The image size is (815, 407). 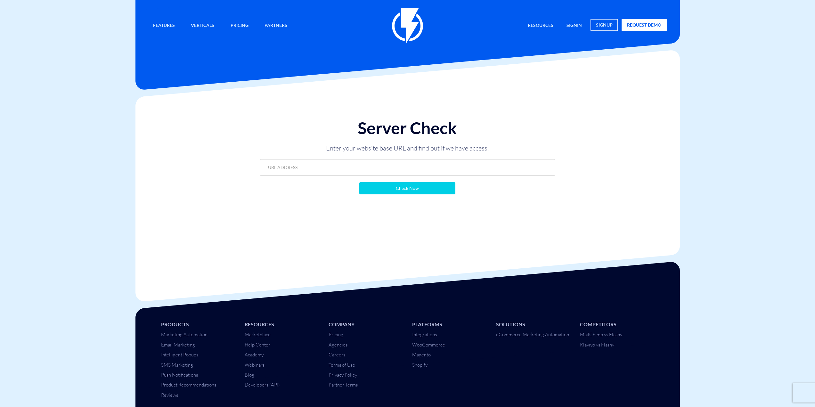 I want to click on a: Integrations, so click(x=424, y=334).